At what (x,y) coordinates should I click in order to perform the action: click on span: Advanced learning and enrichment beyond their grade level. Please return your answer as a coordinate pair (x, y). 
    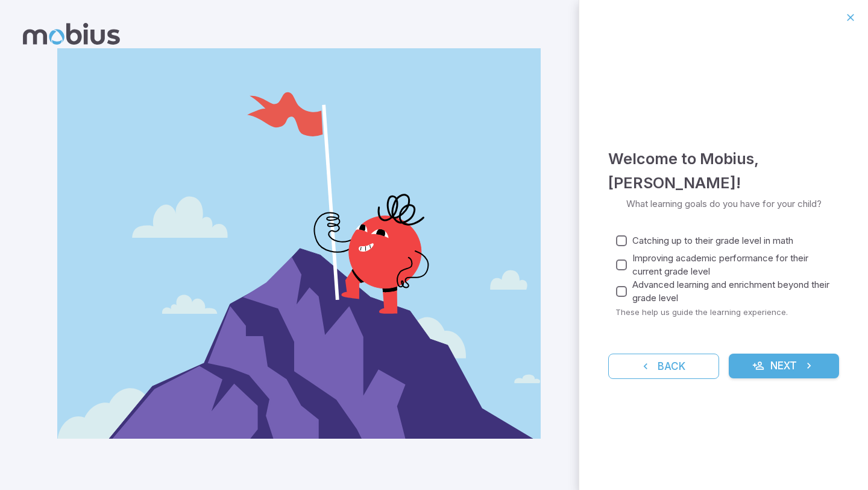
    Looking at the image, I should click on (730, 291).